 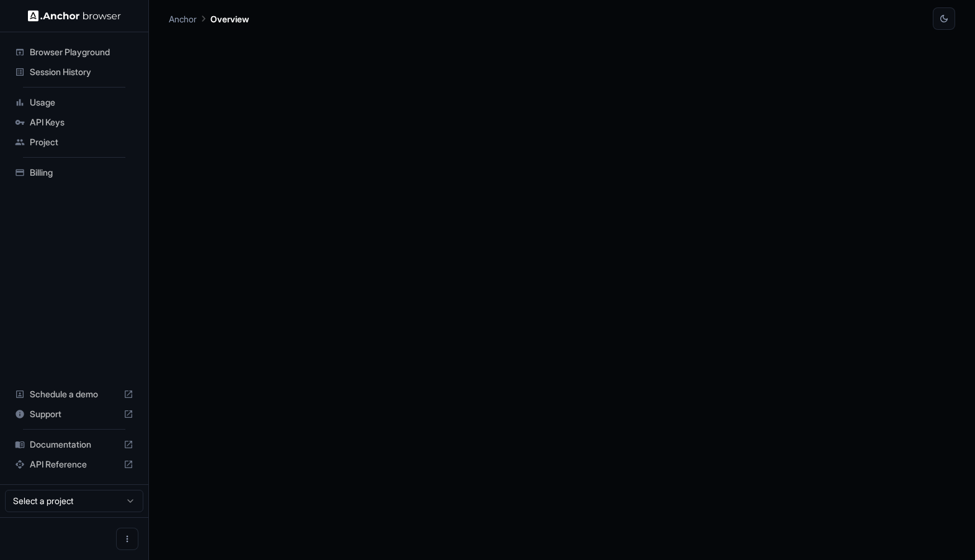 What do you see at coordinates (74, 445) in the screenshot?
I see `div: Documentation` at bounding box center [74, 445].